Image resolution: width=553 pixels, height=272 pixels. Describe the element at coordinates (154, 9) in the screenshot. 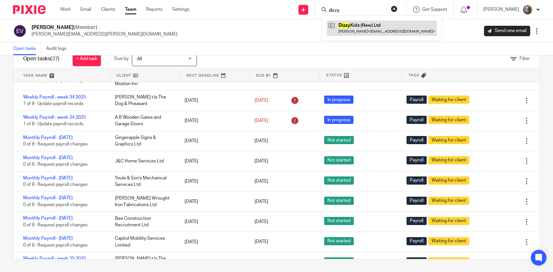

I see `a: Reports` at that location.